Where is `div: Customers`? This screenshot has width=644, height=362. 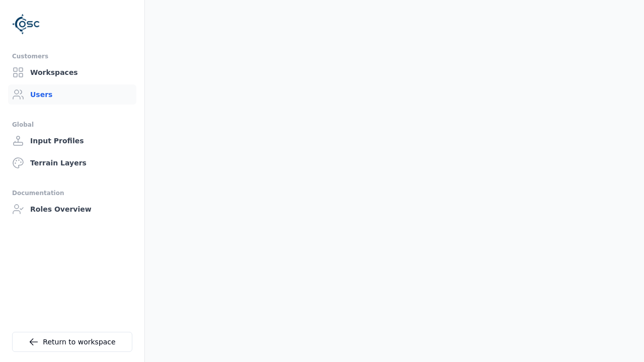 div: Customers is located at coordinates (72, 57).